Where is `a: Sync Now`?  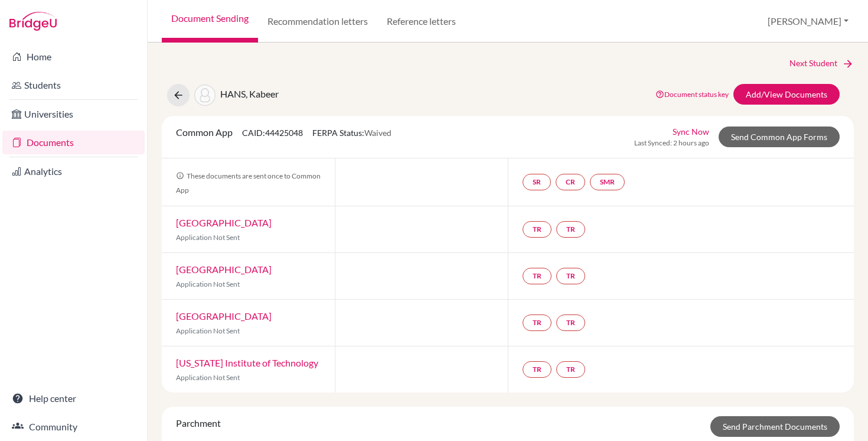
a: Sync Now is located at coordinates (691, 131).